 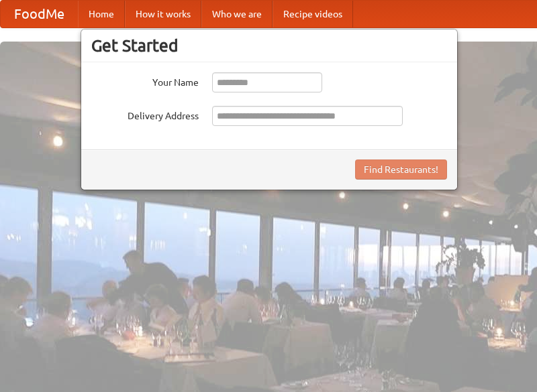 I want to click on a: FoodMe, so click(x=39, y=14).